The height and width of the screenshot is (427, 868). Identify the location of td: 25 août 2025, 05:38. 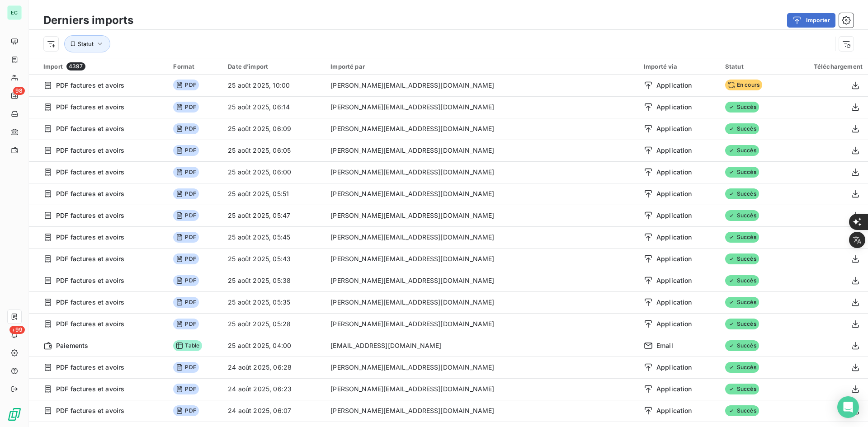
(273, 280).